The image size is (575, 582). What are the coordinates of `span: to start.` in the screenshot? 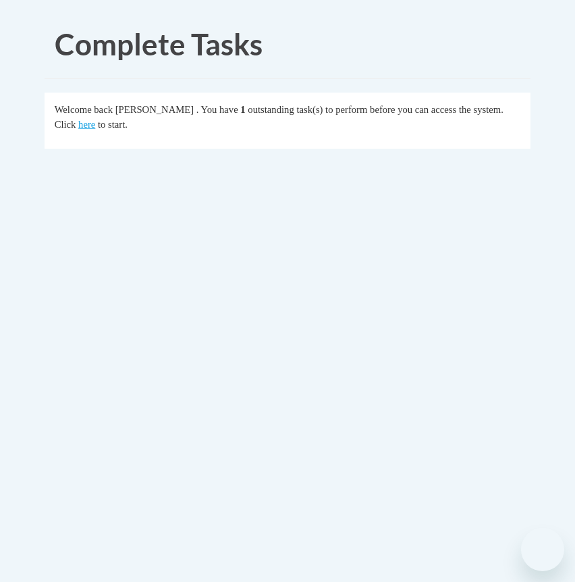 It's located at (113, 124).